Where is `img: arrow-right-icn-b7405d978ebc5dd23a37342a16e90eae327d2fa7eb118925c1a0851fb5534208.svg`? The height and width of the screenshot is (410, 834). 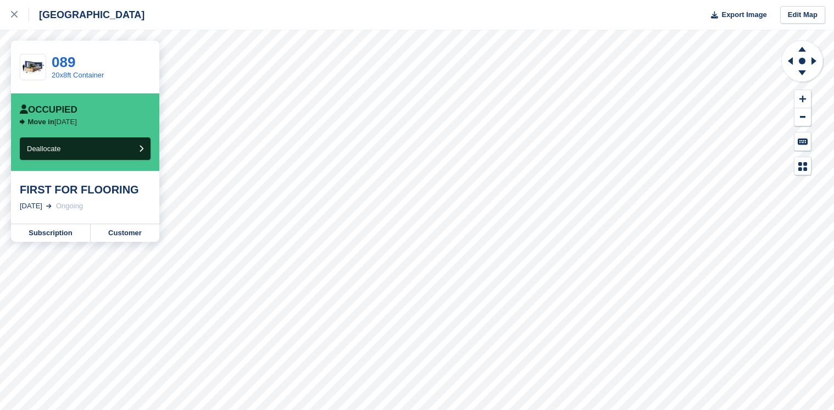
img: arrow-right-icn-b7405d978ebc5dd23a37342a16e90eae327d2fa7eb118925c1a0851fb5534208.svg is located at coordinates (23, 121).